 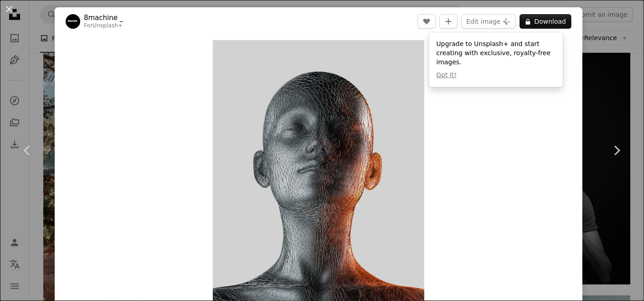 What do you see at coordinates (108, 25) in the screenshot?
I see `a: Unsplash+` at bounding box center [108, 25].